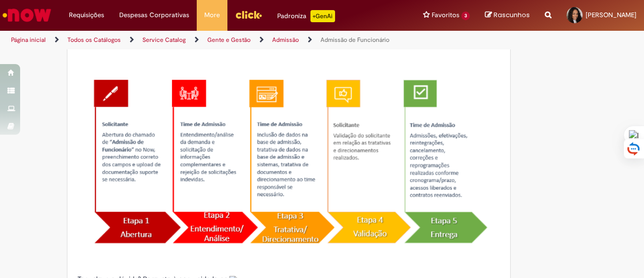  I want to click on div: Padroniza, so click(306, 16).